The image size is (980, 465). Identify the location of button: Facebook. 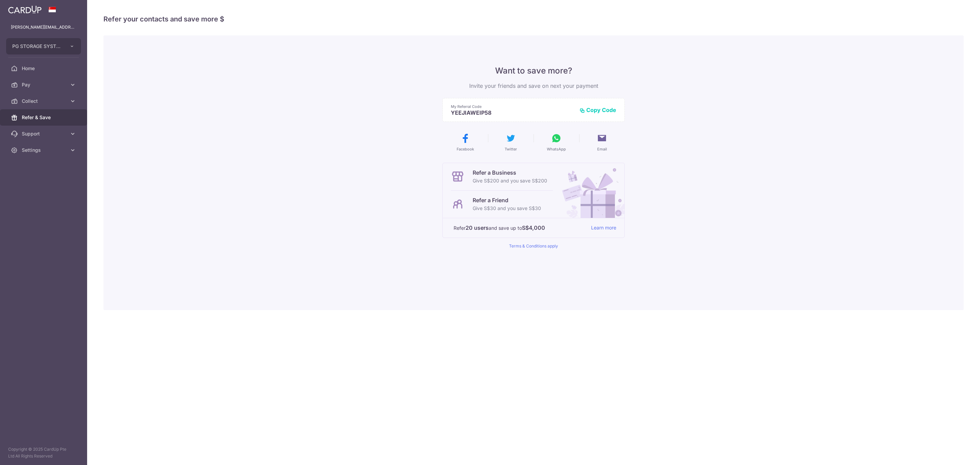
(465, 142).